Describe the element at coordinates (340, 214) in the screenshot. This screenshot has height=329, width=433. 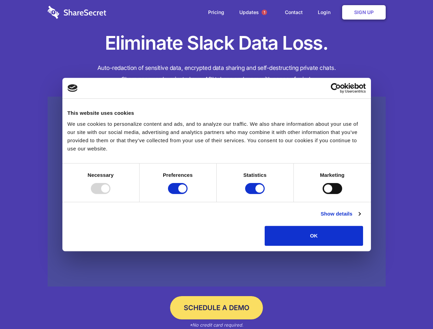
I see `a: Show details` at that location.